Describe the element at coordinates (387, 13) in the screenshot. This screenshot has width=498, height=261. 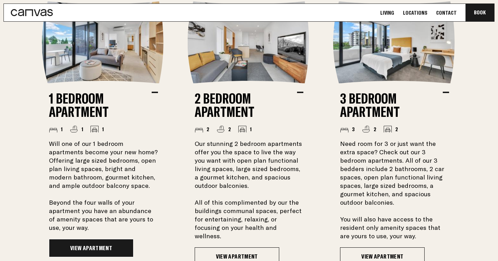
I see `a: Living` at that location.